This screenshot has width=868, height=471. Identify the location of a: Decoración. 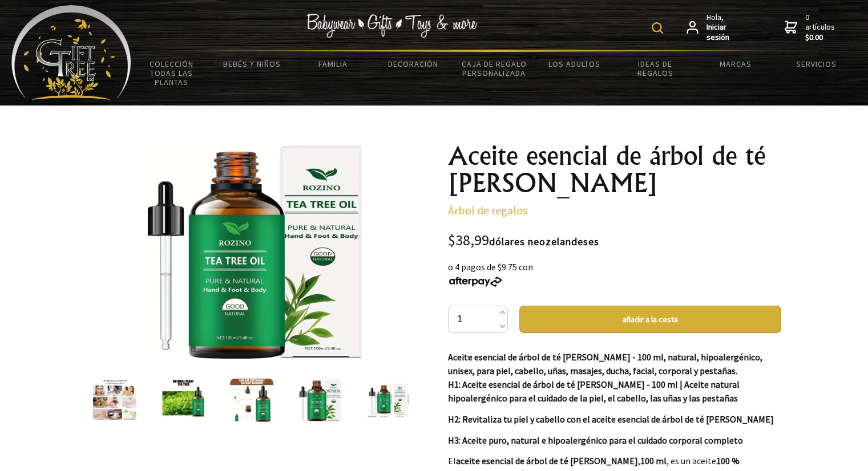
(413, 64).